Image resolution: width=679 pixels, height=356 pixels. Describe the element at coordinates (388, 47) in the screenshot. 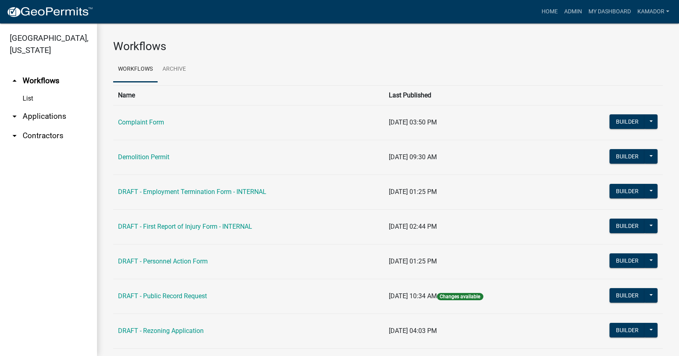

I see `h3: Workflows` at that location.